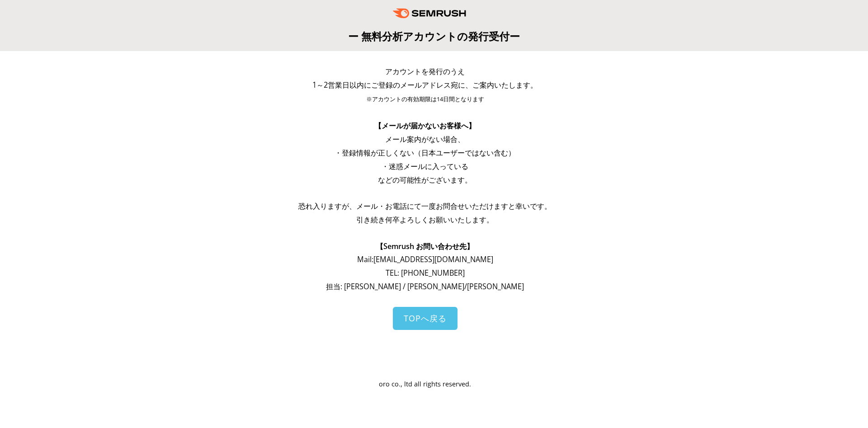 The width and height of the screenshot is (868, 428). What do you see at coordinates (425, 180) in the screenshot?
I see `span: などの可能性がございます。` at bounding box center [425, 180].